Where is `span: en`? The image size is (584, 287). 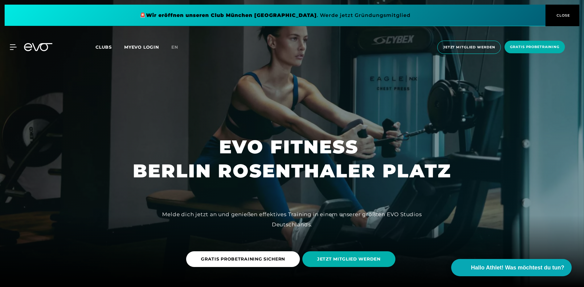 span: en is located at coordinates (175, 47).